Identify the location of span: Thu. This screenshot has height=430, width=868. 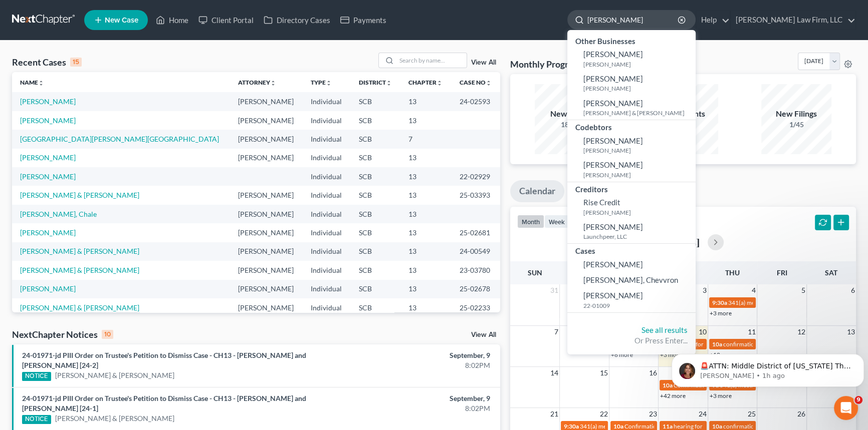
(732, 272).